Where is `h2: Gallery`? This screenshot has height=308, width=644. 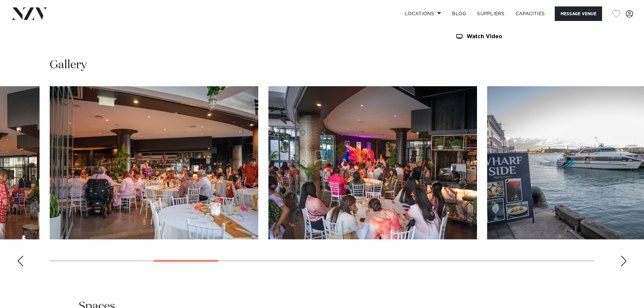
h2: Gallery is located at coordinates (68, 65).